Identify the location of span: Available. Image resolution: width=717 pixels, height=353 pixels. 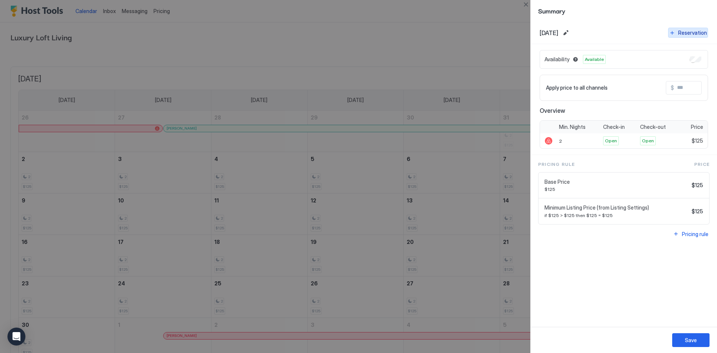
(594, 59).